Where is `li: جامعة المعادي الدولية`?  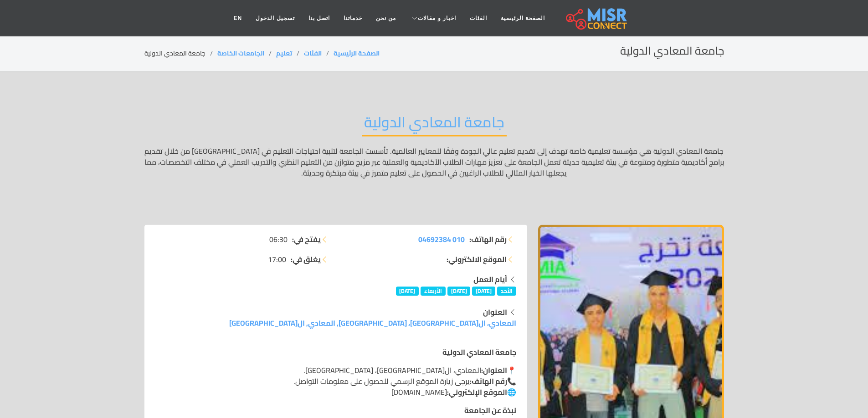
li: جامعة المعادي الدولية is located at coordinates (181, 54).